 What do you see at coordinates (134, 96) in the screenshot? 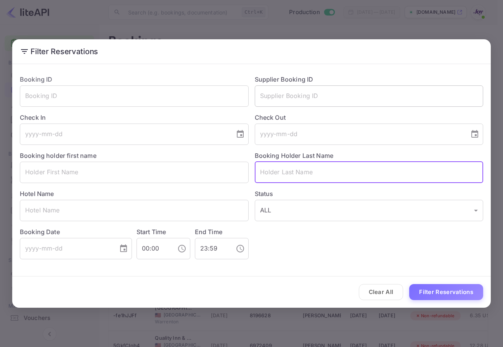
I see `input: Booking ID` at bounding box center [134, 96].